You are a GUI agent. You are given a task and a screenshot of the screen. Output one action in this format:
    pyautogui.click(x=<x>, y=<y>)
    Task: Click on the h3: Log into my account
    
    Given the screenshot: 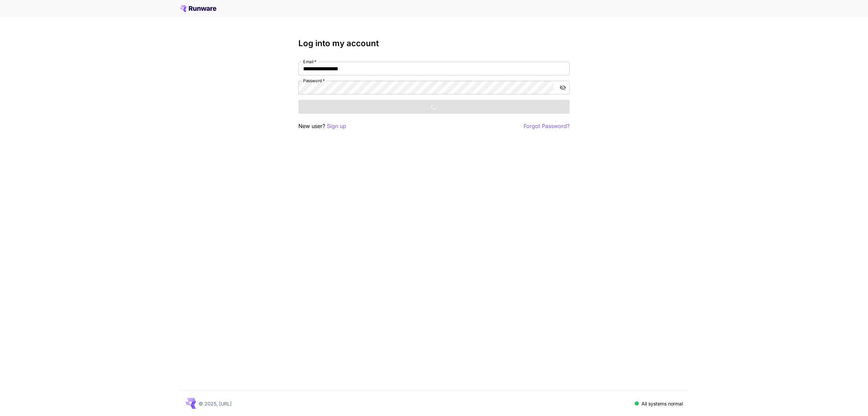 What is the action you would take?
    pyautogui.click(x=434, y=43)
    